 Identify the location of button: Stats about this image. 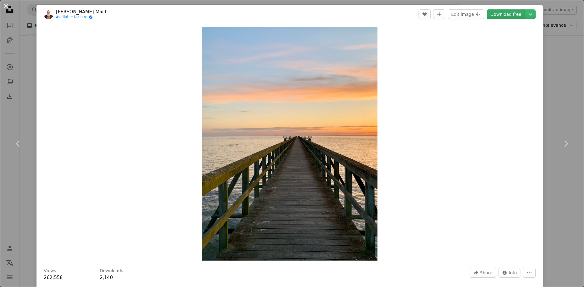
(509, 273).